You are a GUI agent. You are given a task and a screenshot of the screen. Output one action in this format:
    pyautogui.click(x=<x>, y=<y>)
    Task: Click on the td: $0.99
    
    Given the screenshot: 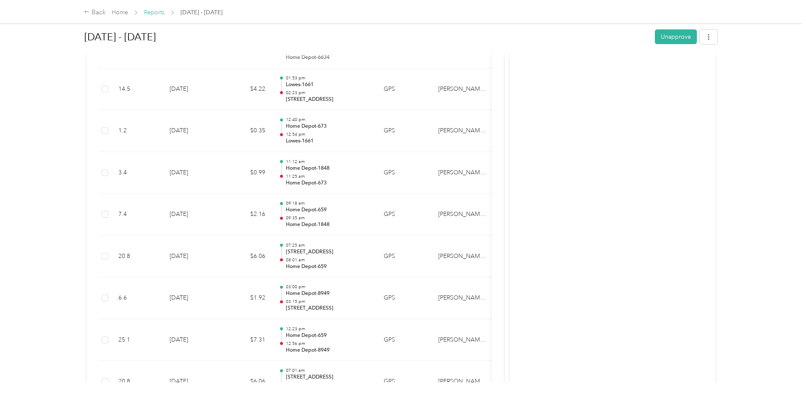 What is the action you would take?
    pyautogui.click(x=247, y=173)
    